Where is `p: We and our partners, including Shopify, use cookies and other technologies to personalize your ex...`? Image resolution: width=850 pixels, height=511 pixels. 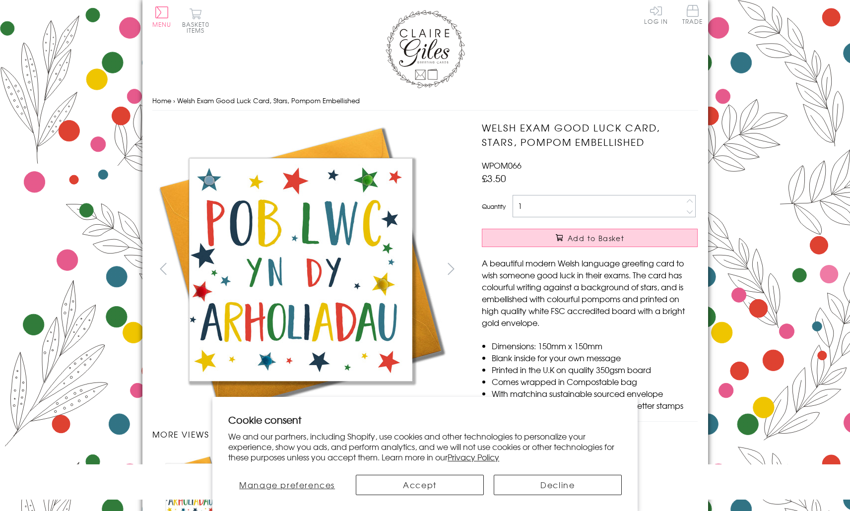
p: We and our partners, including Shopify, use cookies and other technologies to personalize your ex... is located at coordinates (425, 447).